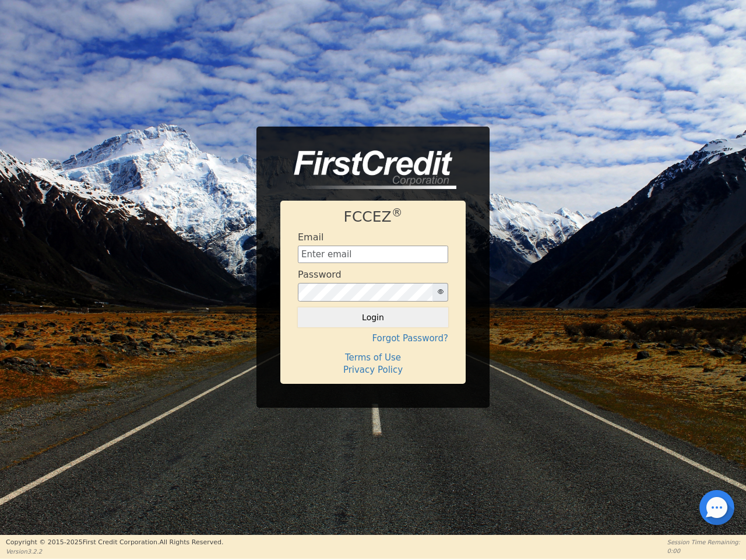 The height and width of the screenshot is (560, 746). I want to click on h4: Password, so click(319, 274).